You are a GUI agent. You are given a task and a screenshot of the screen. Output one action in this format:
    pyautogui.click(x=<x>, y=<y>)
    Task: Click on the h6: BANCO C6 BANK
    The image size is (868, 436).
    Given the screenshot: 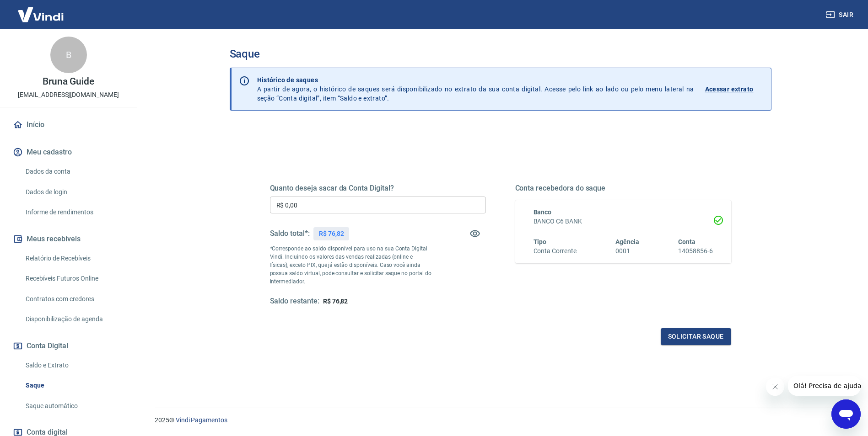 What is the action you would take?
    pyautogui.click(x=623, y=222)
    